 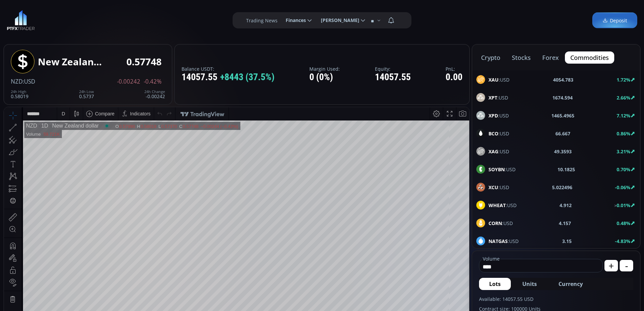 I want to click on b: 49.3593, so click(x=562, y=151).